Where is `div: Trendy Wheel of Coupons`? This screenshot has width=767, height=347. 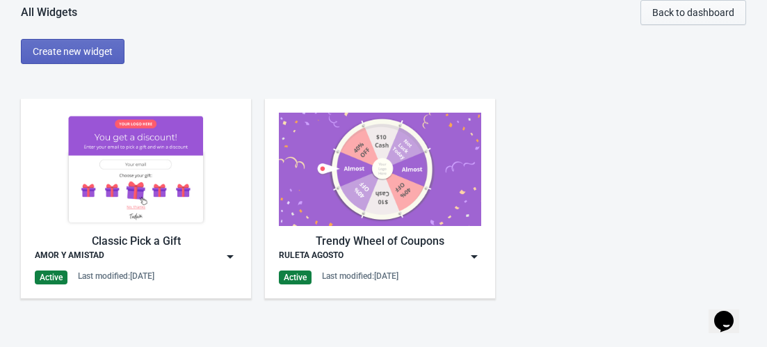 div: Trendy Wheel of Coupons is located at coordinates (380, 241).